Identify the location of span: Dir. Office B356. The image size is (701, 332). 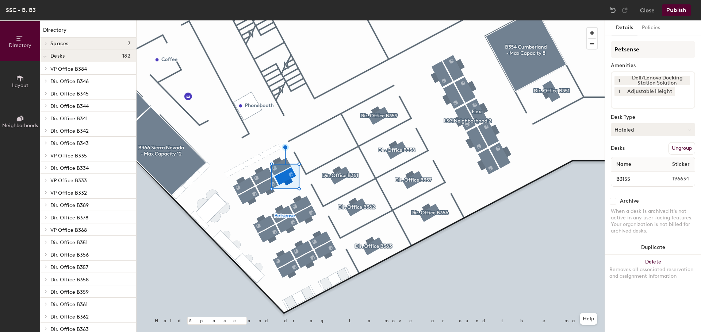
(69, 255).